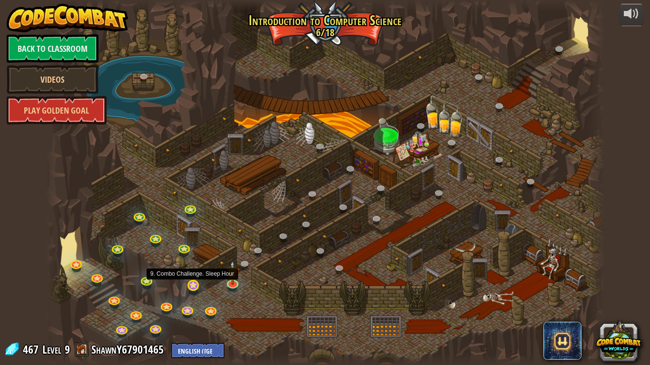 This screenshot has height=365, width=650. I want to click on img: CodeCombat - Learn how to code by playing a game, so click(68, 18).